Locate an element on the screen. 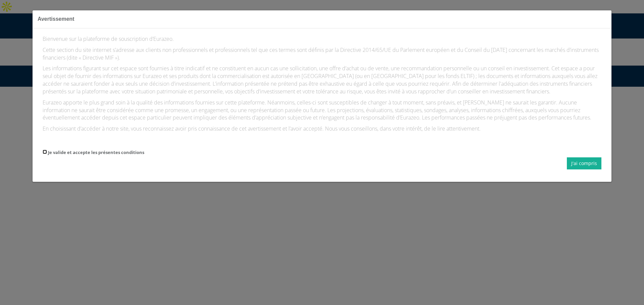 The image size is (644, 305). button: J'ai compris is located at coordinates (584, 164).